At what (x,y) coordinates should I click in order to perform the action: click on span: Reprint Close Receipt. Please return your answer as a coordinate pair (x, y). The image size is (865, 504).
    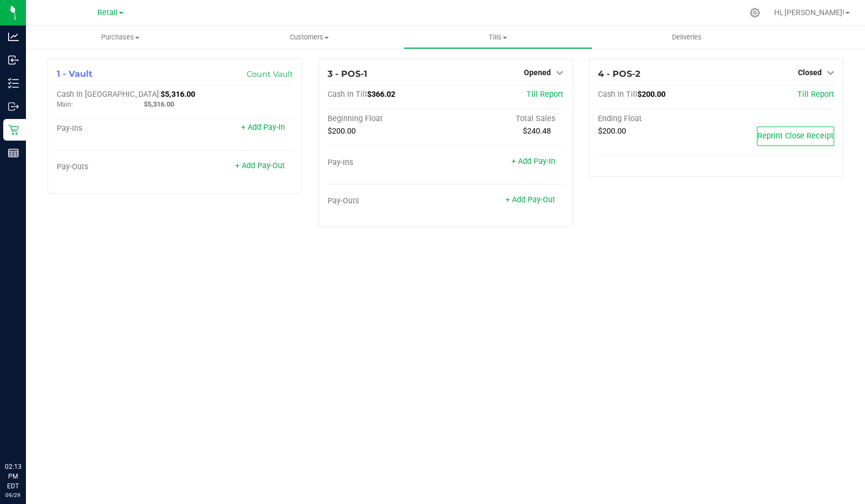
    Looking at the image, I should click on (795, 136).